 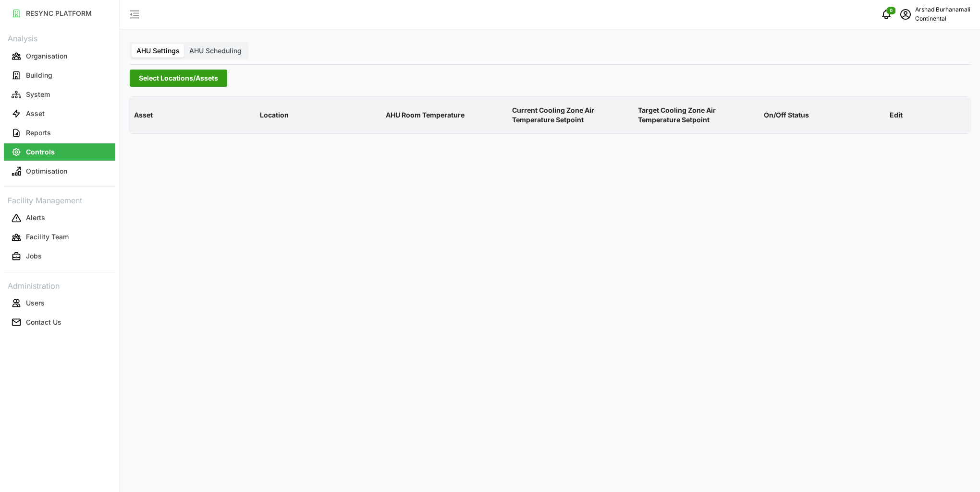 What do you see at coordinates (178, 78) in the screenshot?
I see `span: Select Locations/Assets` at bounding box center [178, 78].